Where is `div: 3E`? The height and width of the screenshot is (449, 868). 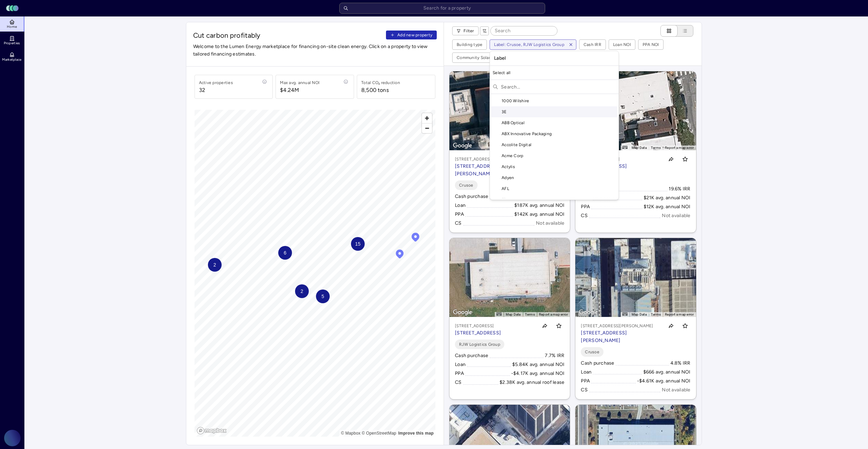 div: 3E is located at coordinates (554, 112).